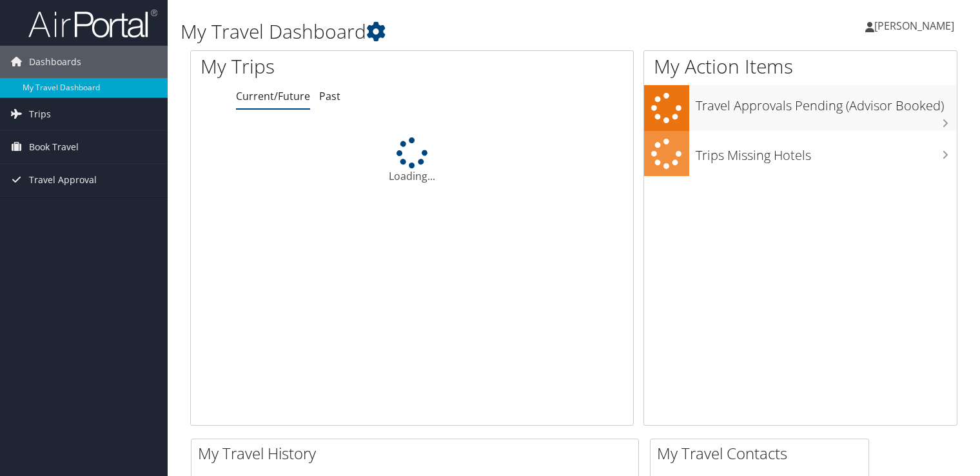 Image resolution: width=980 pixels, height=476 pixels. What do you see at coordinates (826, 152) in the screenshot?
I see `h3: Trips Missing Hotels` at bounding box center [826, 152].